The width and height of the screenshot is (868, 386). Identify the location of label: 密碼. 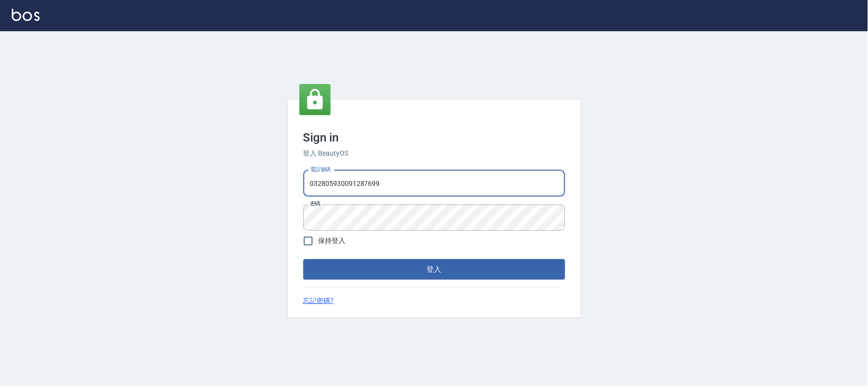
(315, 203).